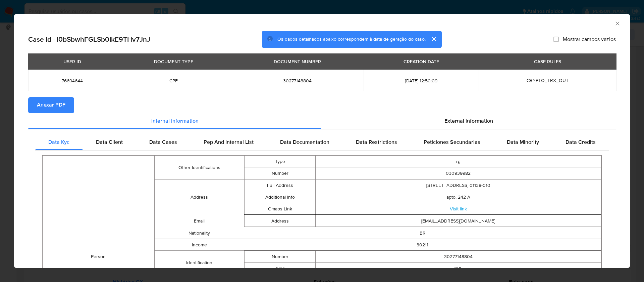  I want to click on td: Full Address, so click(280, 185).